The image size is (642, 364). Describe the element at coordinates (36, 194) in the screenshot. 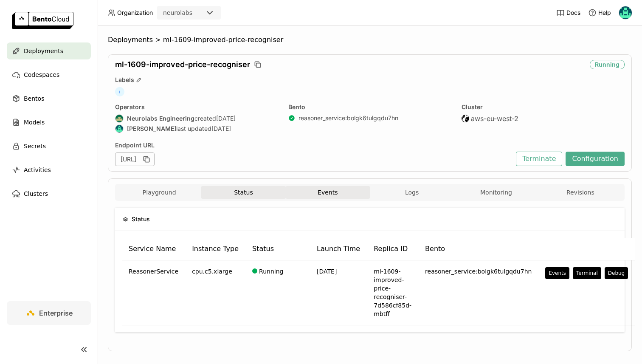

I see `span: Clusters` at that location.